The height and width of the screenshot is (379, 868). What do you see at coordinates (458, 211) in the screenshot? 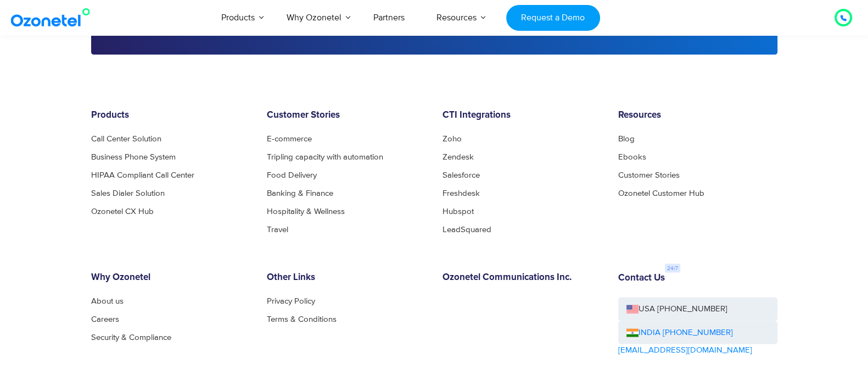
I see `a: Hubspot` at bounding box center [458, 211].